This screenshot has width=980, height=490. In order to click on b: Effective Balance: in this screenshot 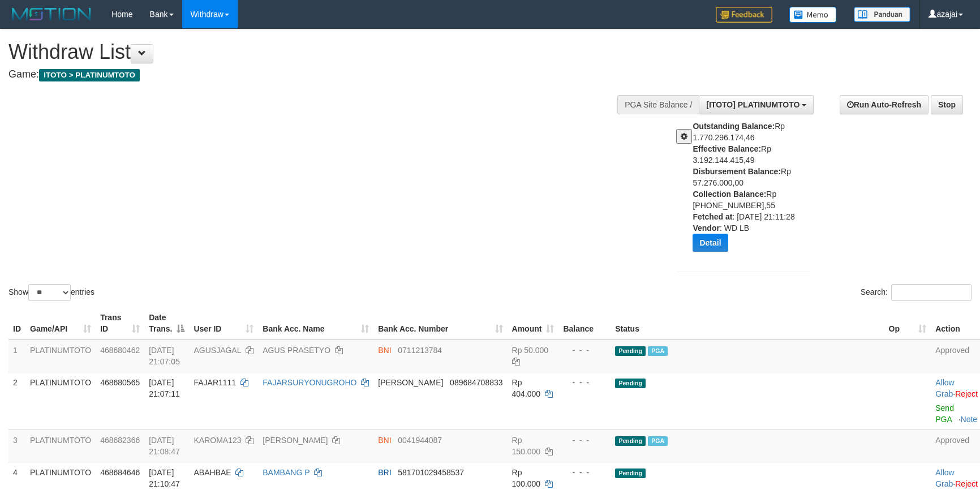, I will do `click(727, 149)`.